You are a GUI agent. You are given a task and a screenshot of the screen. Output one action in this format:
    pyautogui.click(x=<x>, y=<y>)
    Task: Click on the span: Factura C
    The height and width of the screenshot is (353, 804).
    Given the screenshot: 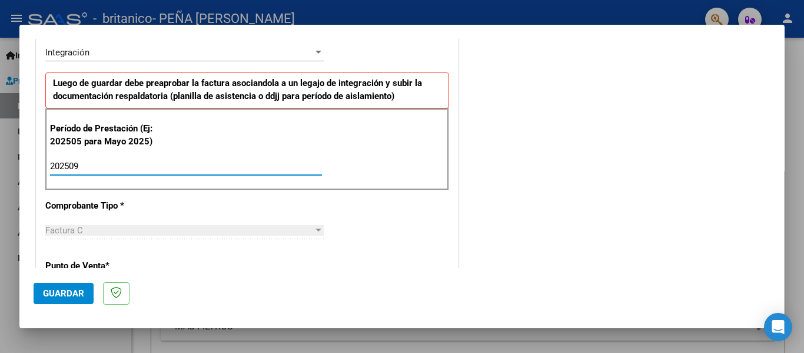 What is the action you would take?
    pyautogui.click(x=64, y=230)
    